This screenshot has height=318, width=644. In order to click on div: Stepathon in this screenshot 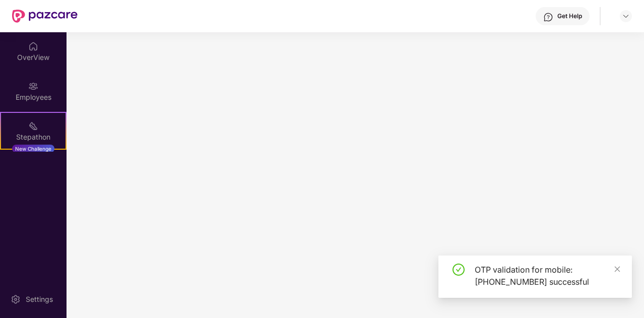, I will do `click(33, 137)`.